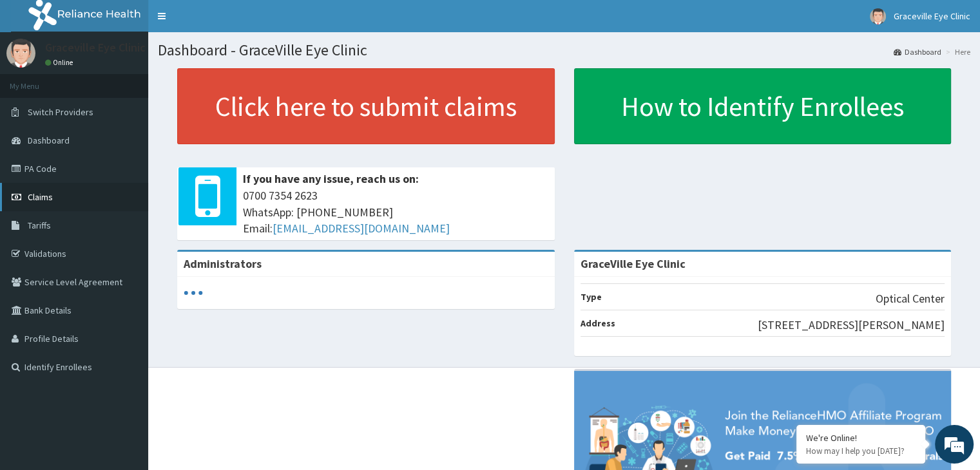 This screenshot has width=980, height=470. I want to click on a: Click here to submit claims, so click(366, 106).